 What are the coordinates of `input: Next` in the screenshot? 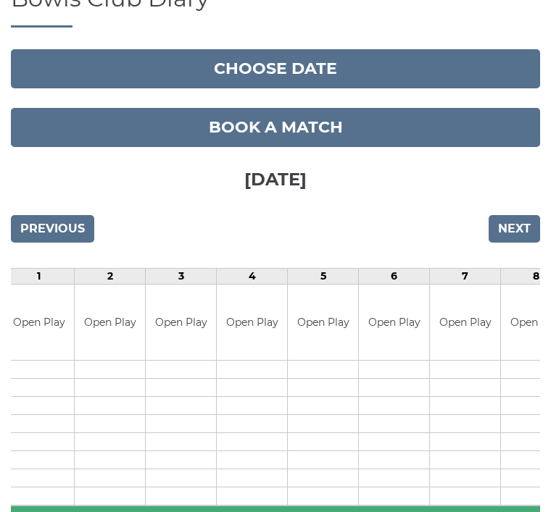 It's located at (514, 230).